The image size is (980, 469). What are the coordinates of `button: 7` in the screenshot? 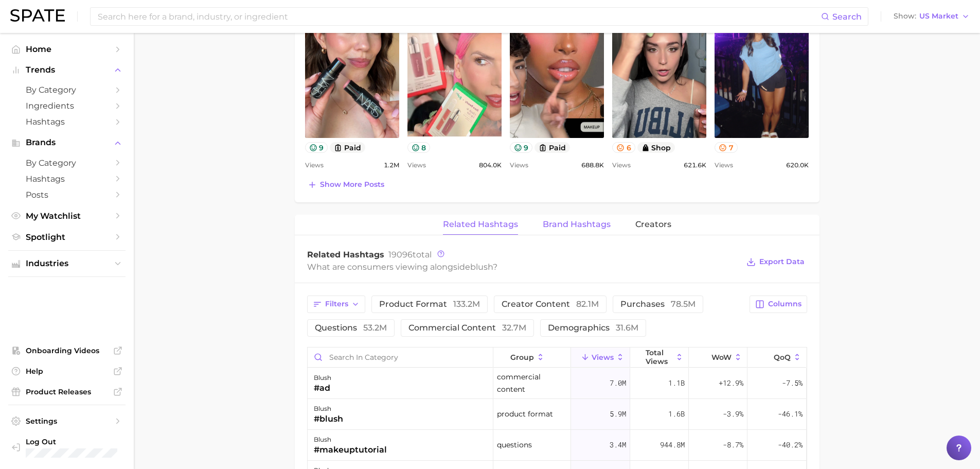 It's located at (726, 148).